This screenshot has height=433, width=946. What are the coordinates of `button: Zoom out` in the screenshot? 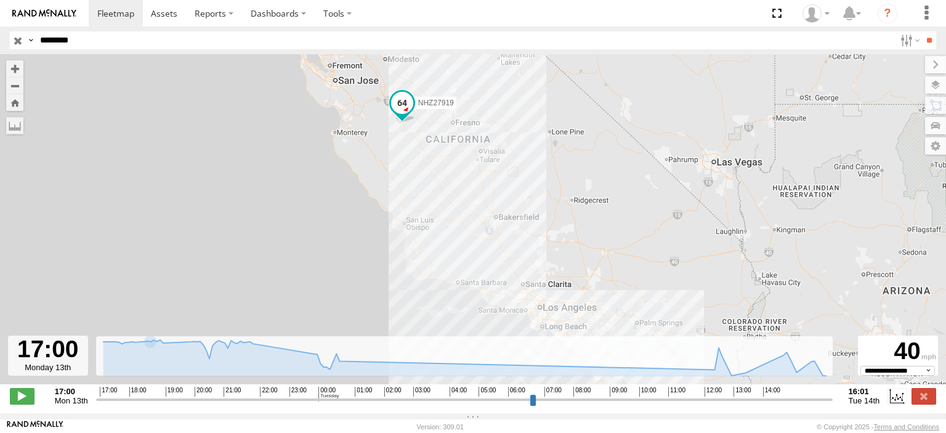 It's located at (15, 86).